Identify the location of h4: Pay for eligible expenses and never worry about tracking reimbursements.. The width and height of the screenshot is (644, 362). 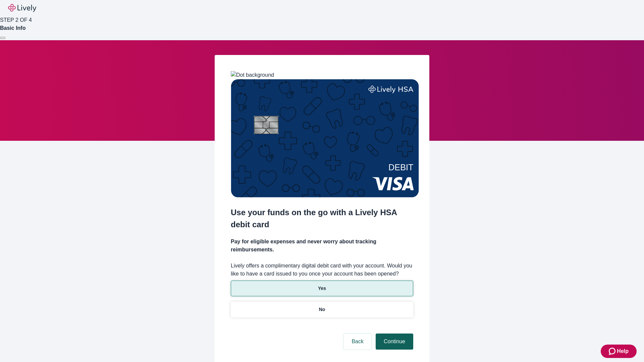
(322, 245).